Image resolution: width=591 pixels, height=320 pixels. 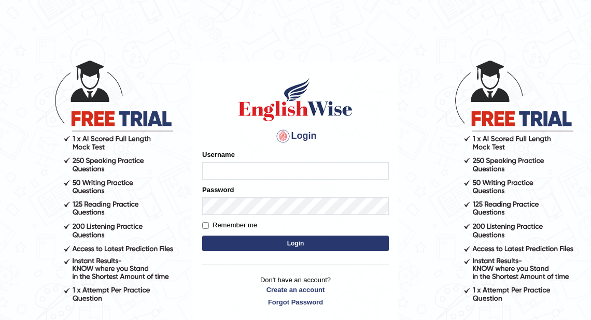 I want to click on label: Password, so click(x=218, y=190).